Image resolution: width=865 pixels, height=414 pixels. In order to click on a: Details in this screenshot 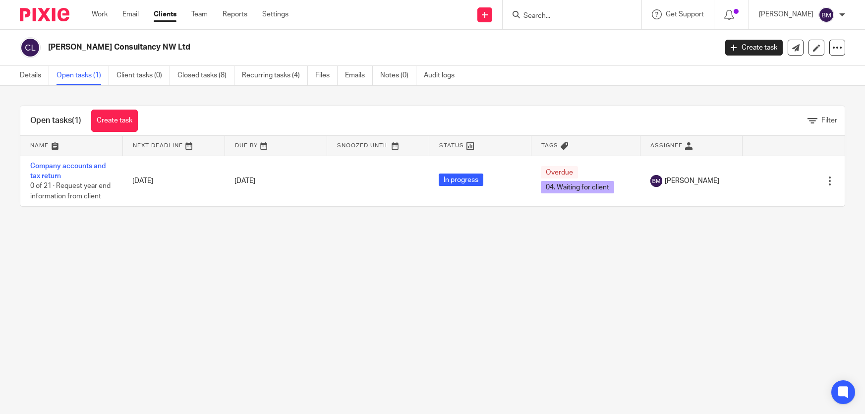, I will do `click(34, 75)`.